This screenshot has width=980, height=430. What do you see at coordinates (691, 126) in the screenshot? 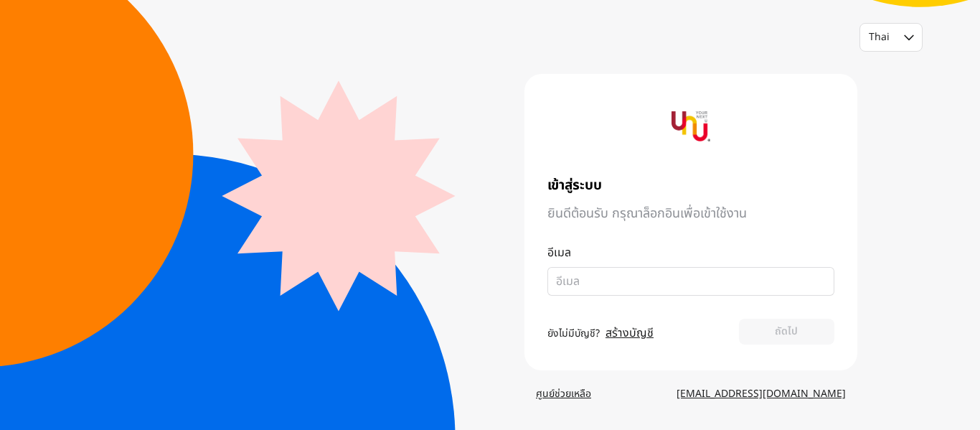
I see `img: yournextu-logo-vertical-compact-v2.png` at bounding box center [691, 126].